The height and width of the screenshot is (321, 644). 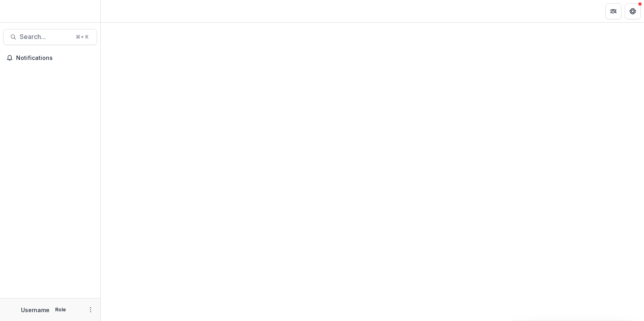 What do you see at coordinates (45, 37) in the screenshot?
I see `span: Search...` at bounding box center [45, 37].